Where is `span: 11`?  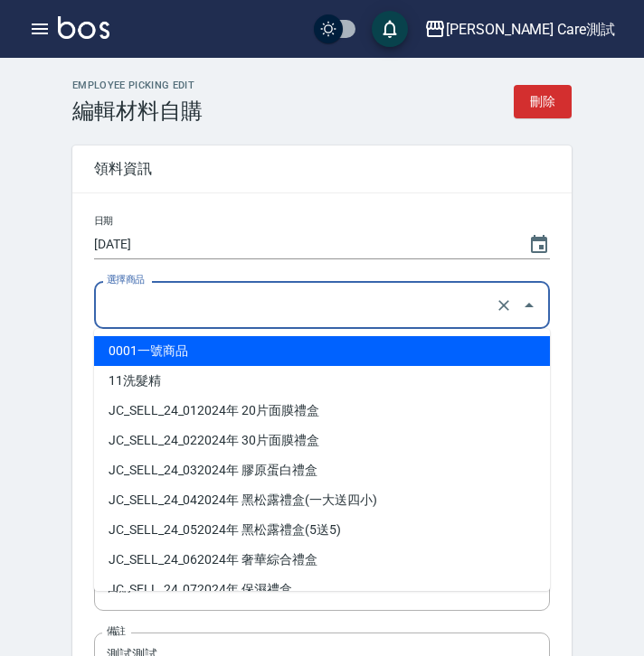 span: 11 is located at coordinates (116, 381).